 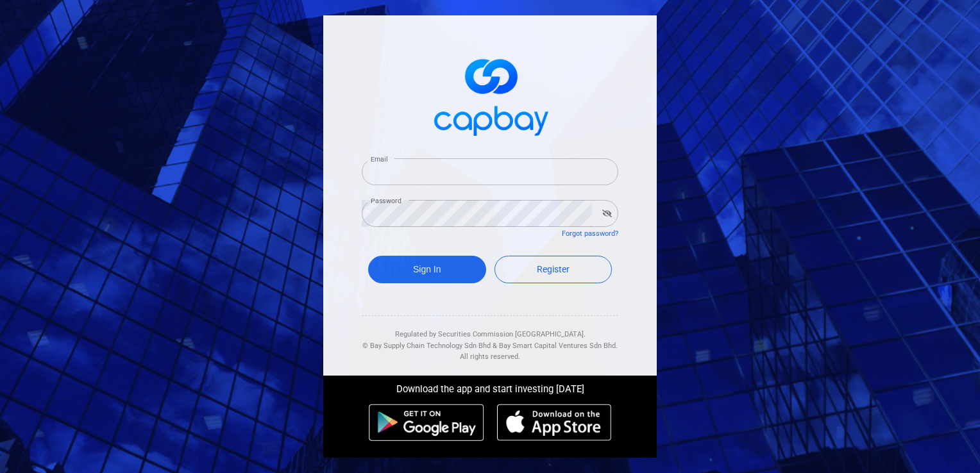 What do you see at coordinates (490, 95) in the screenshot?
I see `img: logo` at bounding box center [490, 95].